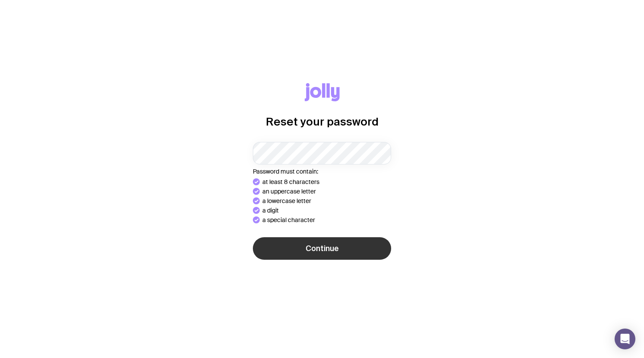  What do you see at coordinates (322, 122) in the screenshot?
I see `h1: Reset your password` at bounding box center [322, 122].